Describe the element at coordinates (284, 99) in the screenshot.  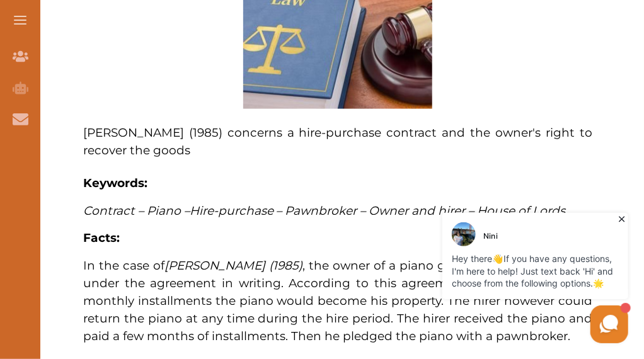
I see `i: 1` at that location.